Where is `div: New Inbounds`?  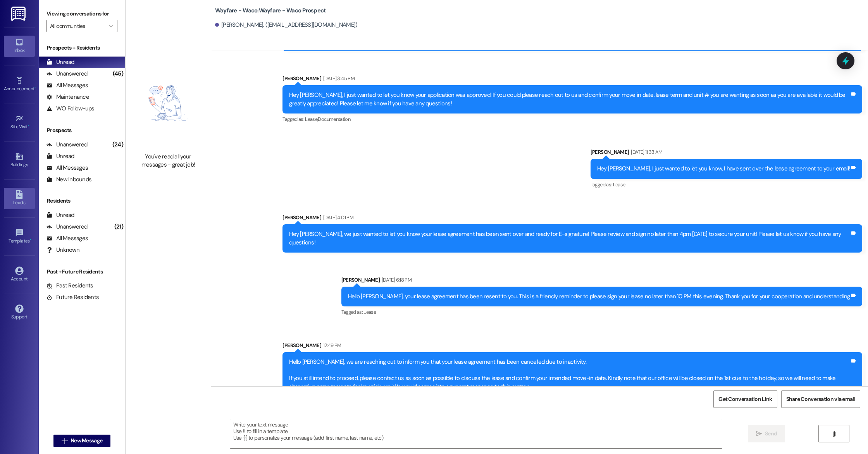
div: New Inbounds is located at coordinates (69, 179).